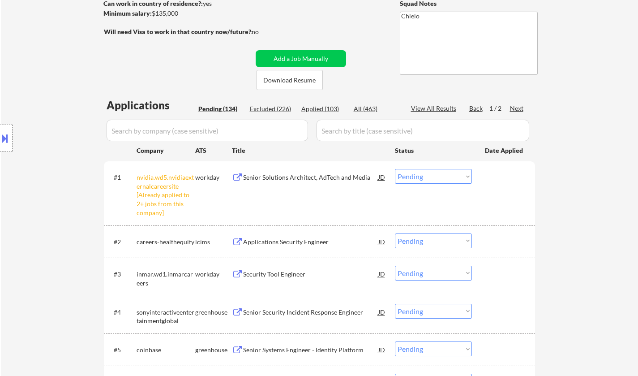 Image resolution: width=638 pixels, height=376 pixels. I want to click on div: Title, so click(309, 150).